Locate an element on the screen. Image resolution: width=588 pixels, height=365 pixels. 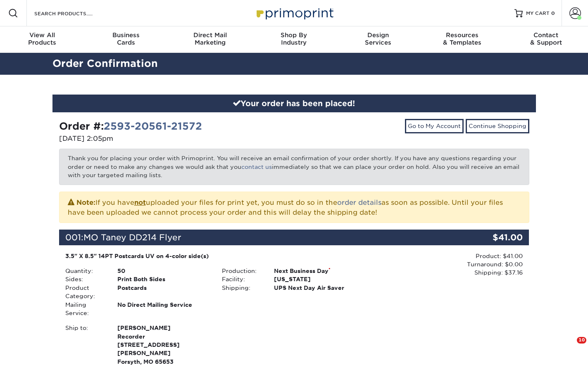
a: Direct MailMarketing is located at coordinates (210, 40).